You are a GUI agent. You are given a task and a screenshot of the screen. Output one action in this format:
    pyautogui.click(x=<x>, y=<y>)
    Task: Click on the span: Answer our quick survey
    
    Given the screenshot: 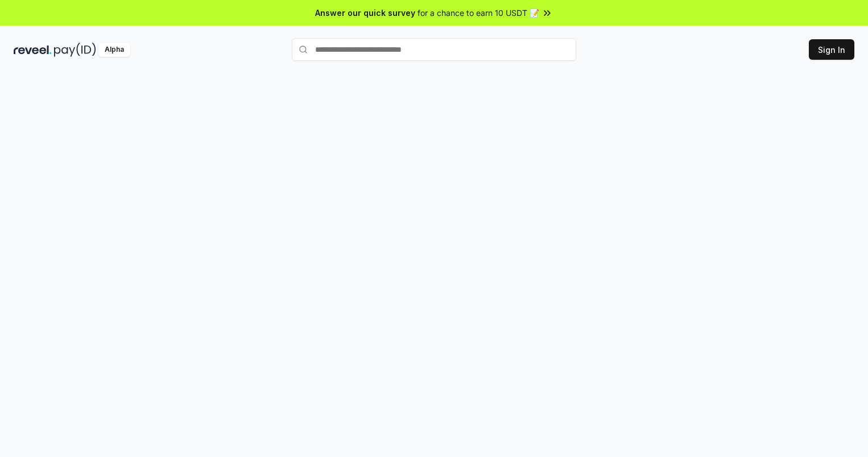 What is the action you would take?
    pyautogui.click(x=366, y=12)
    